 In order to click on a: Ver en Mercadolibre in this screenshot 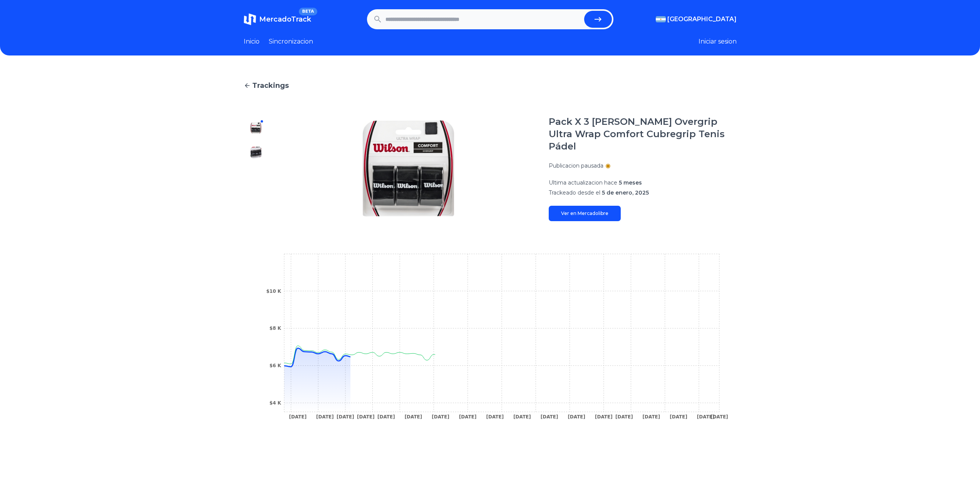, I will do `click(584, 213)`.